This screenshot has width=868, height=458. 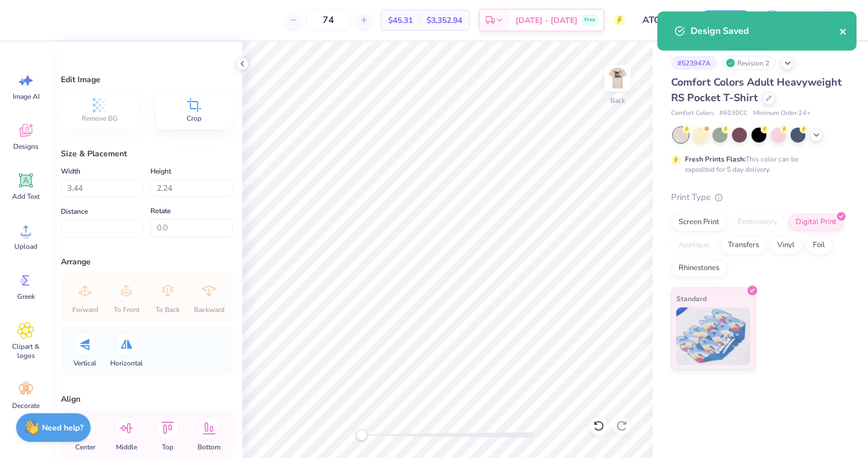 What do you see at coordinates (756, 90) in the screenshot?
I see `span: Comfort Colors Adult Heavyweight RS Pocket T-Shirt` at bounding box center [756, 90].